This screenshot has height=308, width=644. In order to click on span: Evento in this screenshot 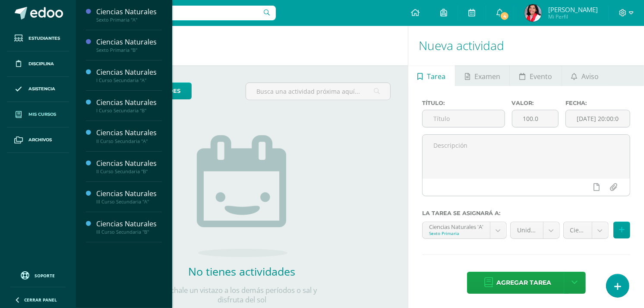, I will do `click(541, 76)`.